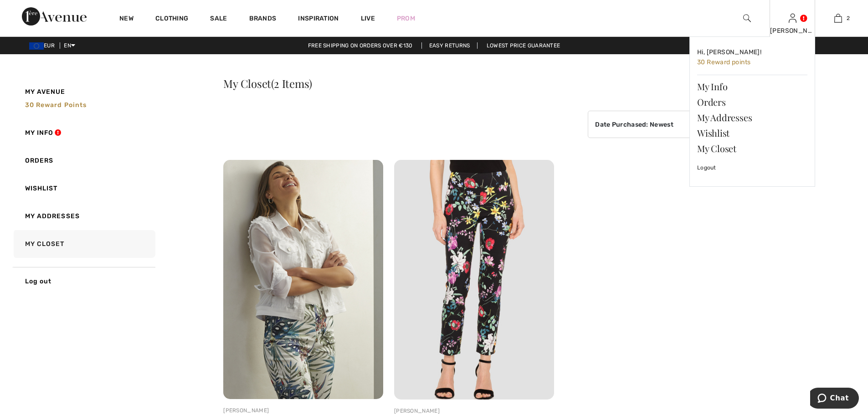 The height and width of the screenshot is (415, 868). Describe the element at coordinates (44, 45) in the screenshot. I see `span: EUR` at that location.